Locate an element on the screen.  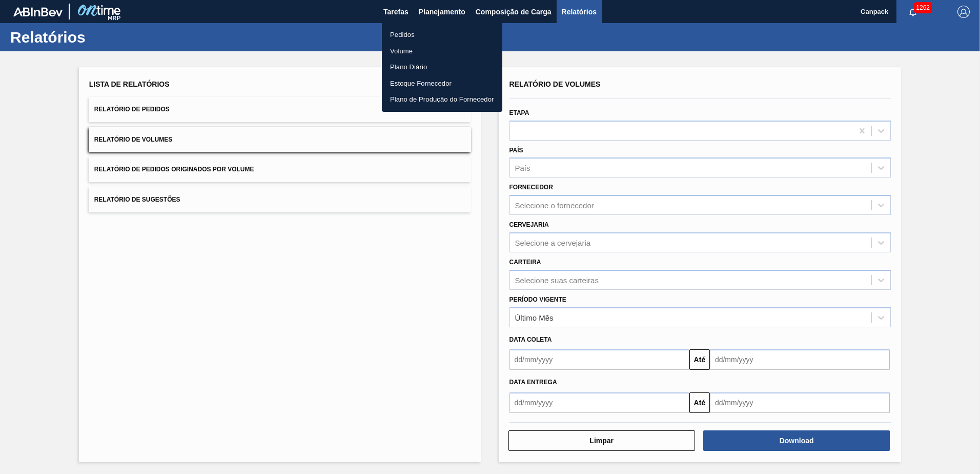
li: Estoque Fornecedor is located at coordinates (442, 84).